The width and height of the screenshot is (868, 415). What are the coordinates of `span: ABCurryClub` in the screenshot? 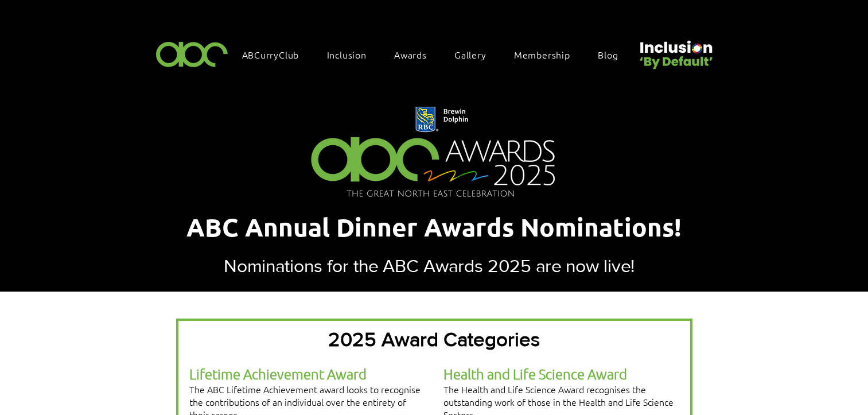 It's located at (271, 54).